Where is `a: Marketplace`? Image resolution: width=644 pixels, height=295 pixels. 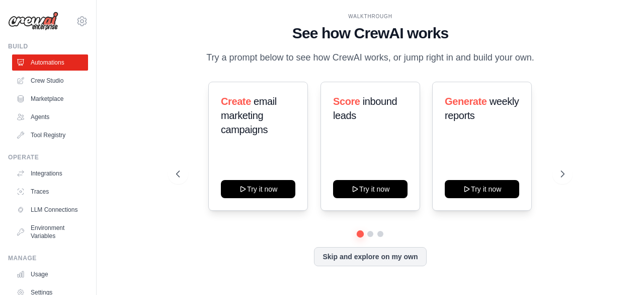 a: Marketplace is located at coordinates (50, 99).